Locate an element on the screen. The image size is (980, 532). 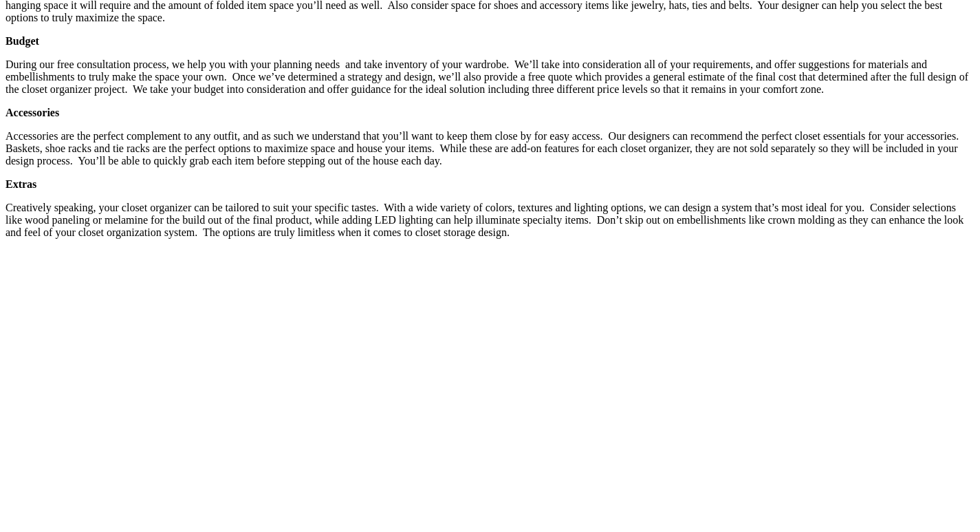
p: Creatively speaking, your closet organizer can be tailored to suit your specific tastes. With a w... is located at coordinates (490, 220).